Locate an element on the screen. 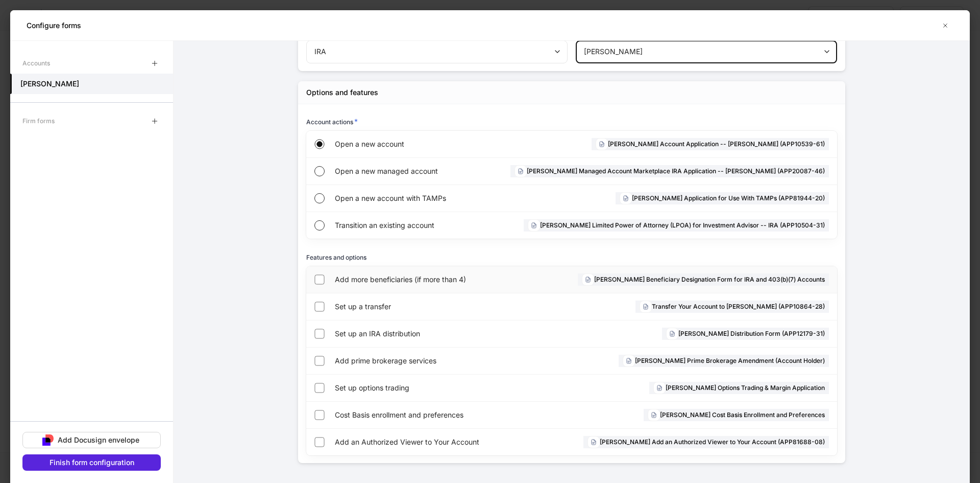  span: Set up options trading is located at coordinates (428, 387).